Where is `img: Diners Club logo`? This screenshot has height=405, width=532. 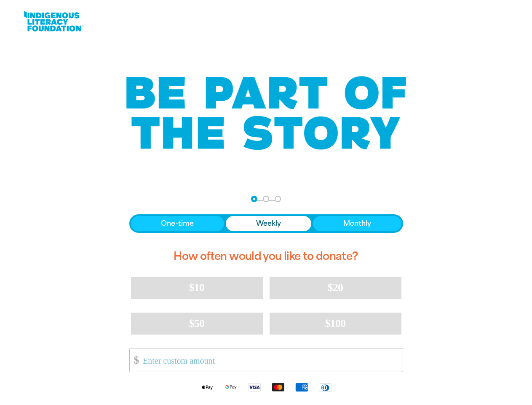
img: Diners Club logo is located at coordinates (325, 388).